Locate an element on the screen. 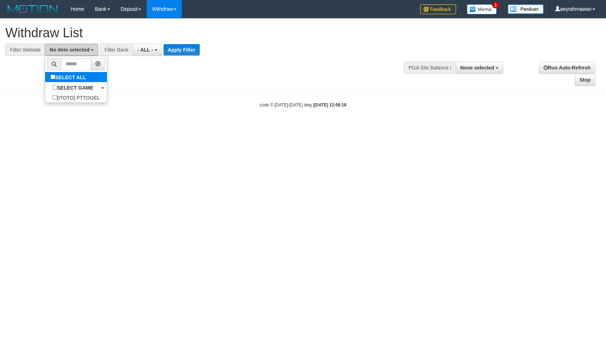 The height and width of the screenshot is (364, 606). img: Button%20Memo.svg is located at coordinates (482, 10).